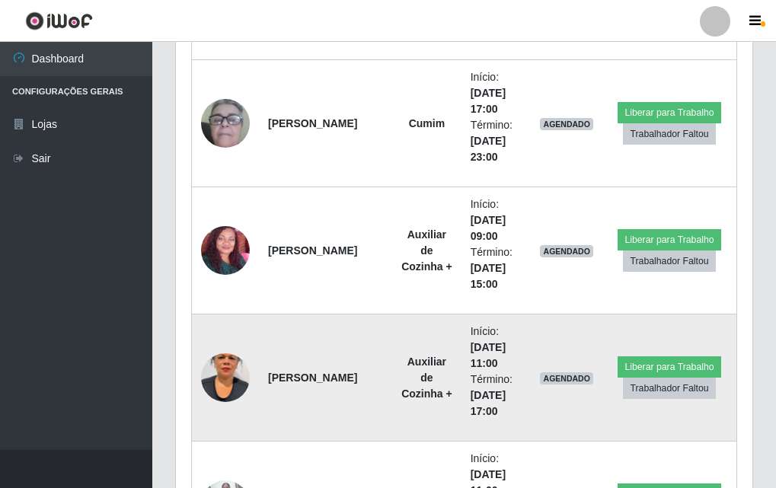 This screenshot has width=776, height=488. What do you see at coordinates (225, 251) in the screenshot?
I see `img: 1695958183677.jpeg` at bounding box center [225, 251].